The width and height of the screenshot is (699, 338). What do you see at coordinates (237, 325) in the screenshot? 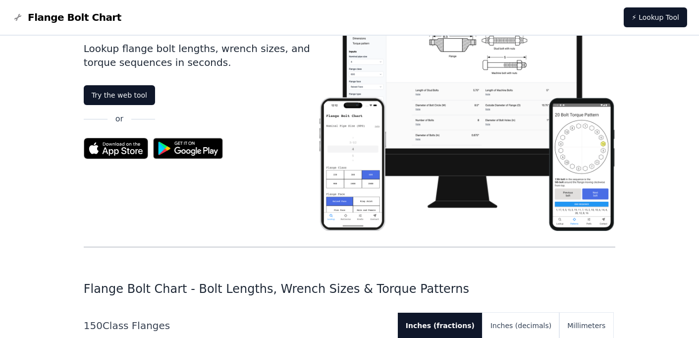
I see `h2: 150 Class Flanges` at bounding box center [237, 325].